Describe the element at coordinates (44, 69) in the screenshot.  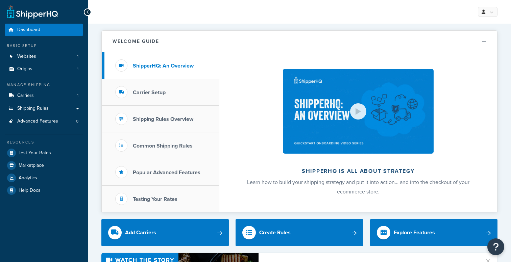
I see `a: Origins1` at that location.